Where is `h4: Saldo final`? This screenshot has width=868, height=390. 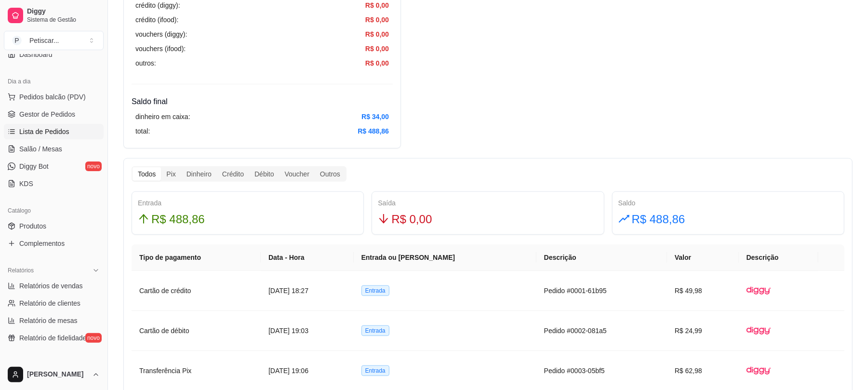 h4: Saldo final is located at coordinates (263, 102).